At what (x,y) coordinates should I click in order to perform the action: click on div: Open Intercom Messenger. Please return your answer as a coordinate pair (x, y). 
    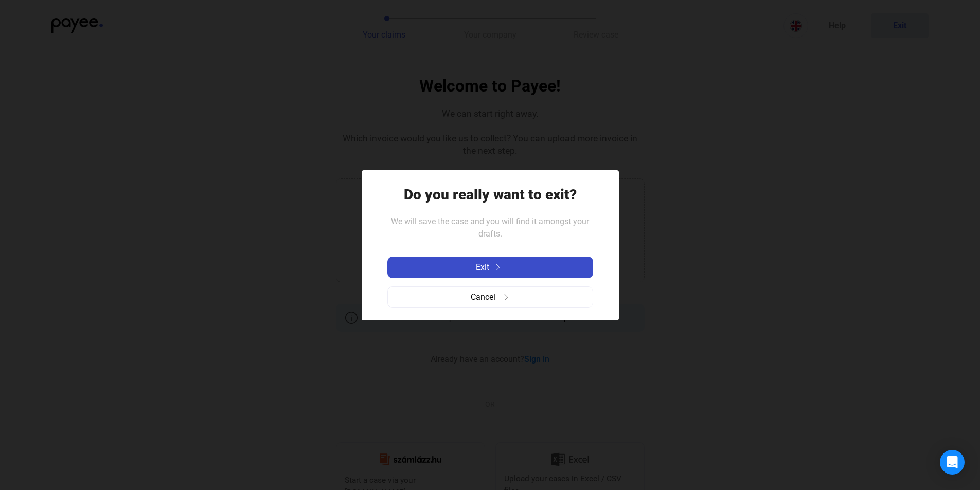
    Looking at the image, I should click on (952, 463).